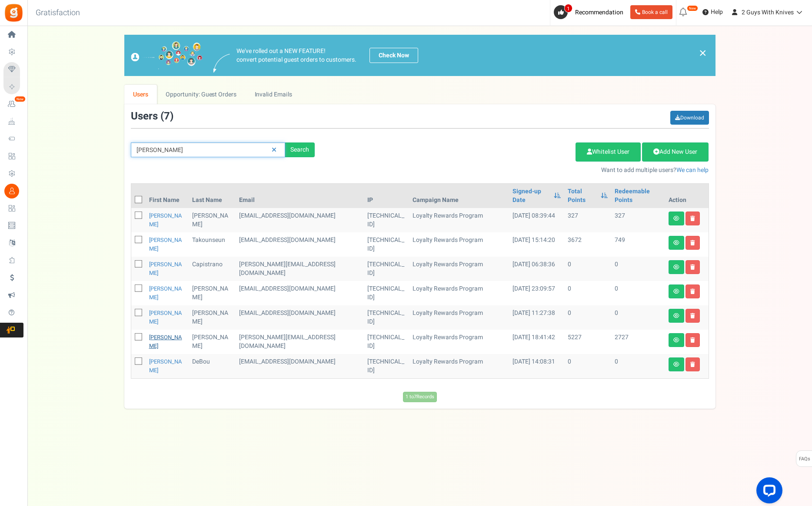 This screenshot has width=812, height=506. Describe the element at coordinates (387, 196) in the screenshot. I see `th: IP` at that location.